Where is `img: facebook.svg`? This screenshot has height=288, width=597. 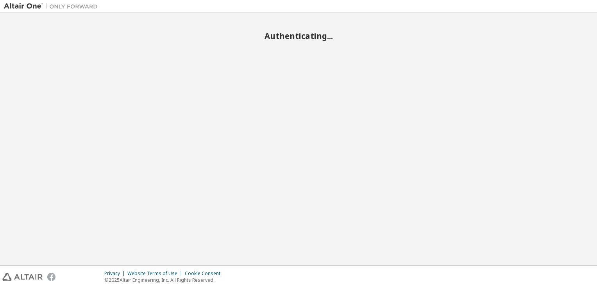 img: facebook.svg is located at coordinates (51, 277).